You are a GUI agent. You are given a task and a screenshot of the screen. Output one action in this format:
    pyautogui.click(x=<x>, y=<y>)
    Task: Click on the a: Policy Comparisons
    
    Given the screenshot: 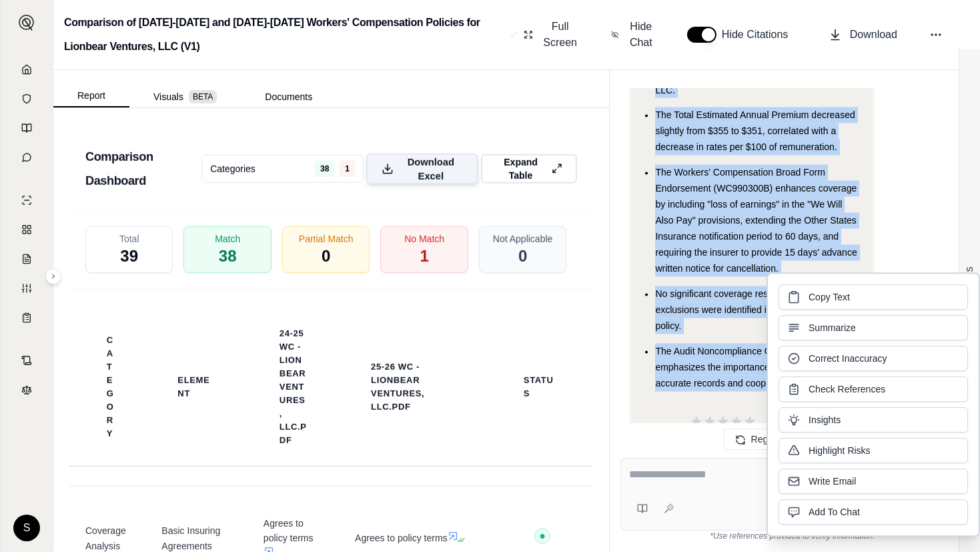 What is the action you would take?
    pyautogui.click(x=27, y=230)
    